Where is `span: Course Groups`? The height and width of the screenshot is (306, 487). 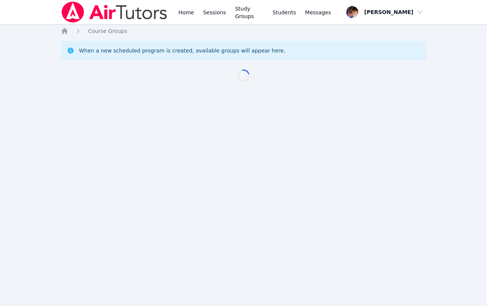 span: Course Groups is located at coordinates (107, 31).